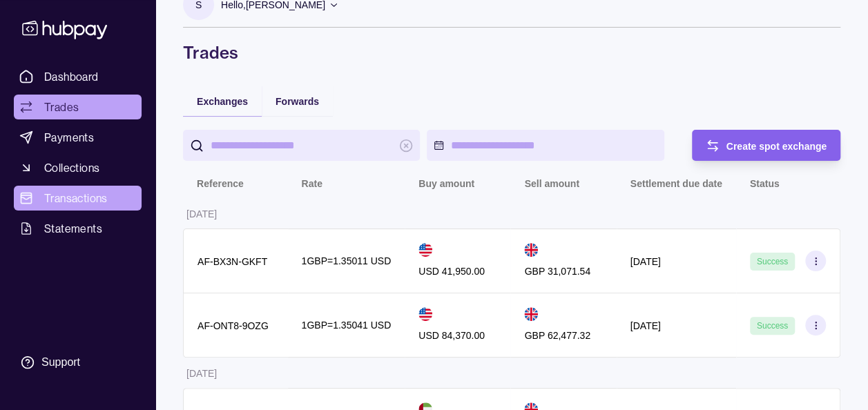  I want to click on a: Payments, so click(77, 137).